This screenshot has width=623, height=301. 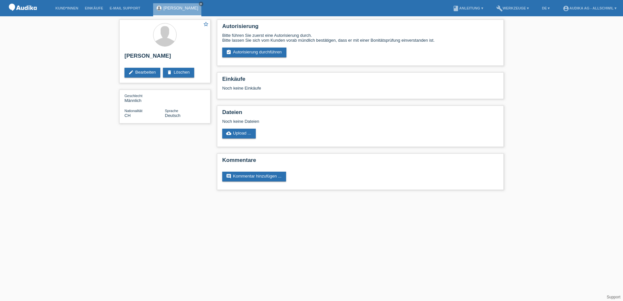 I want to click on a: E-Mail Support, so click(x=125, y=8).